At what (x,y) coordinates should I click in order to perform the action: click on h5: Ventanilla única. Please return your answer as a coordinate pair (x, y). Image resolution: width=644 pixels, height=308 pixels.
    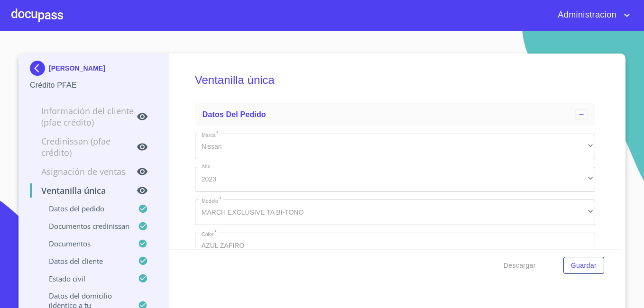
    Looking at the image, I should click on (395, 80).